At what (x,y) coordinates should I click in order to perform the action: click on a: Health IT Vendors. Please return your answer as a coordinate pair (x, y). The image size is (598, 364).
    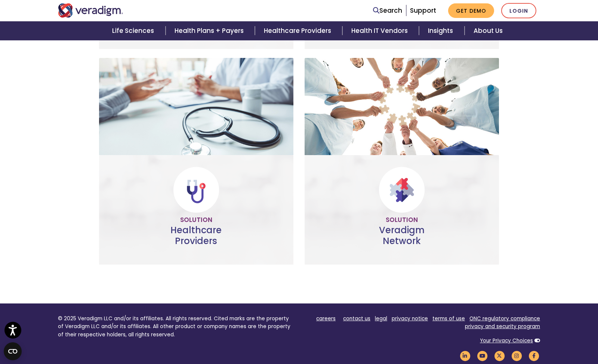
    Looking at the image, I should click on (381, 31).